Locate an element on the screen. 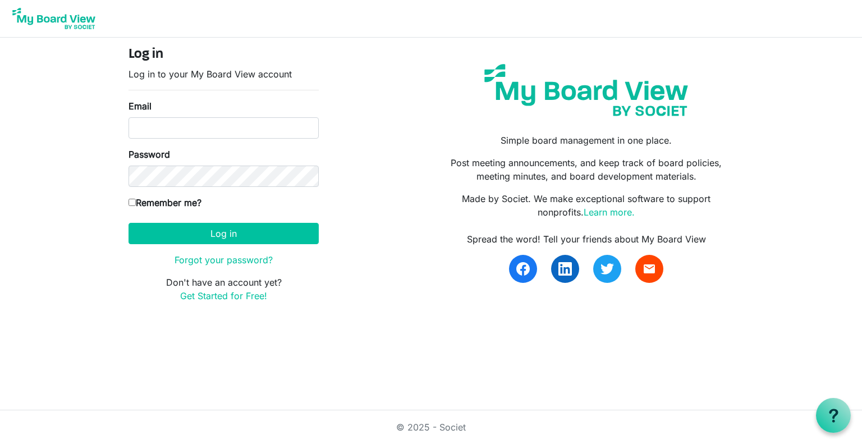 This screenshot has width=862, height=444. img: facebook.svg is located at coordinates (523, 269).